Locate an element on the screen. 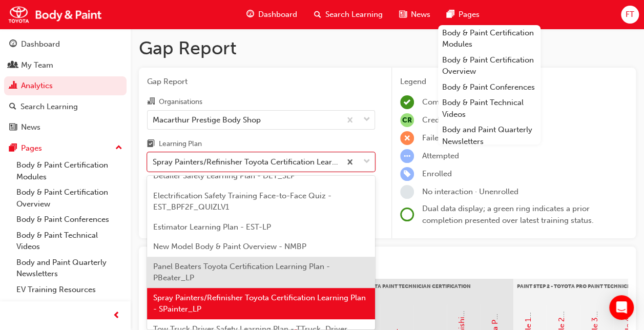 The width and height of the screenshot is (644, 330). div: News is located at coordinates (30, 127).